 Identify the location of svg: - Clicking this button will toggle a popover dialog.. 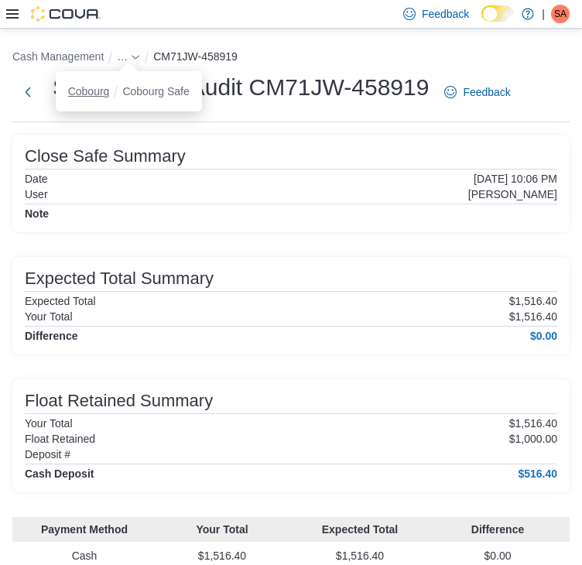
(135, 57).